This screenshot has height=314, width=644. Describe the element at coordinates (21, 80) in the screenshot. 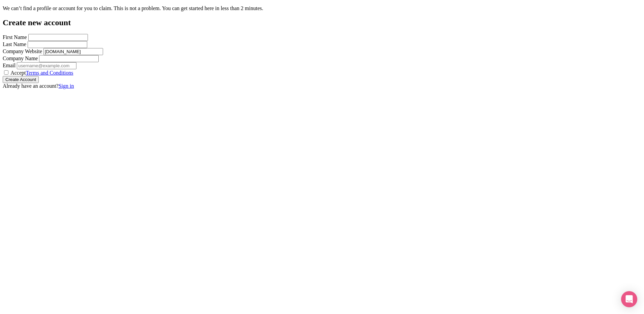

I see `input: Create Account` at that location.